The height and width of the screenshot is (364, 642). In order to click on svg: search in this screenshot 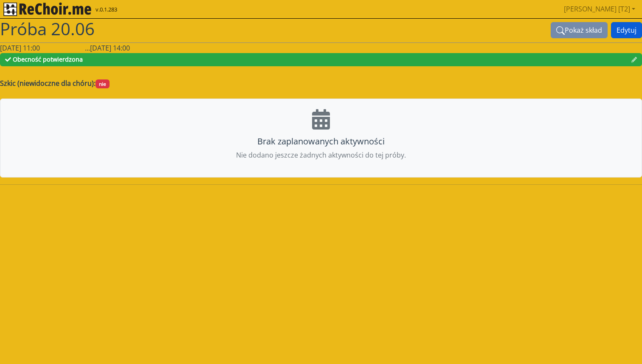, I will do `click(560, 30)`.